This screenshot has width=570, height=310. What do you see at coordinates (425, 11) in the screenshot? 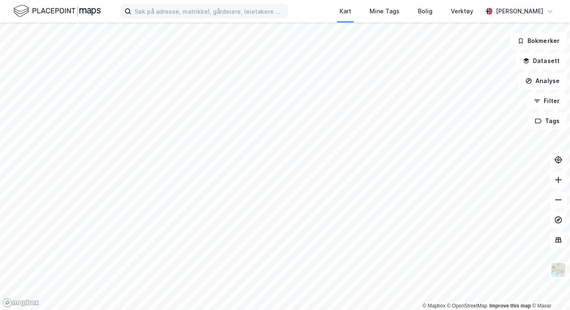
I see `div: Bolig` at bounding box center [425, 11].